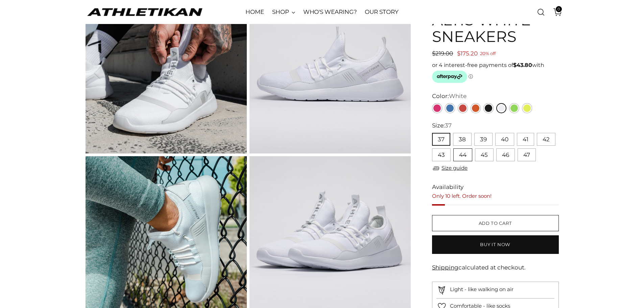 This screenshot has height=308, width=644. I want to click on a: Size guide, so click(450, 168).